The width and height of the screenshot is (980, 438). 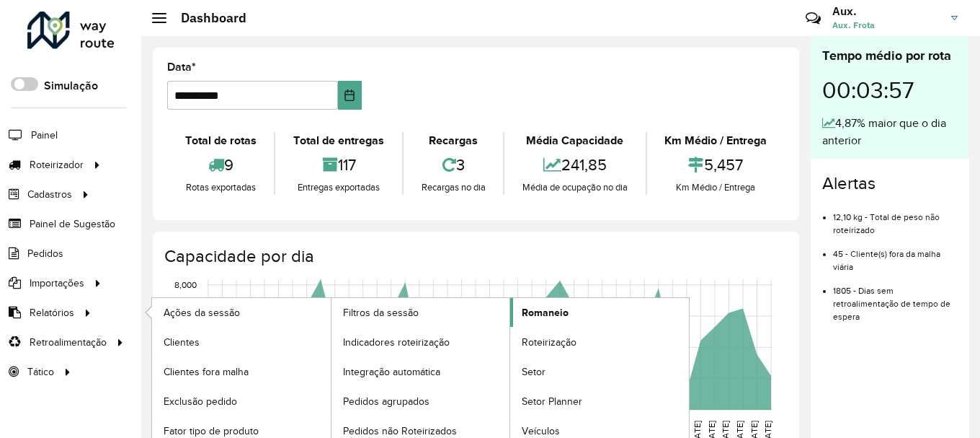 I want to click on a: Romaneio, so click(x=599, y=312).